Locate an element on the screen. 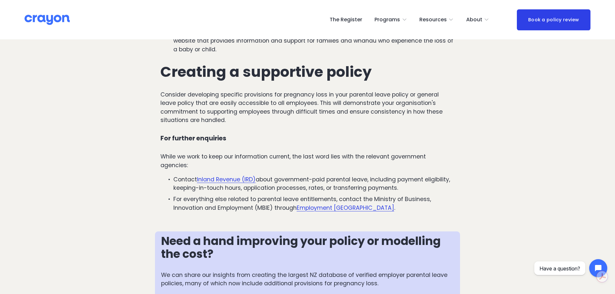 This screenshot has height=294, width=615. img: Crayon is located at coordinates (47, 20).